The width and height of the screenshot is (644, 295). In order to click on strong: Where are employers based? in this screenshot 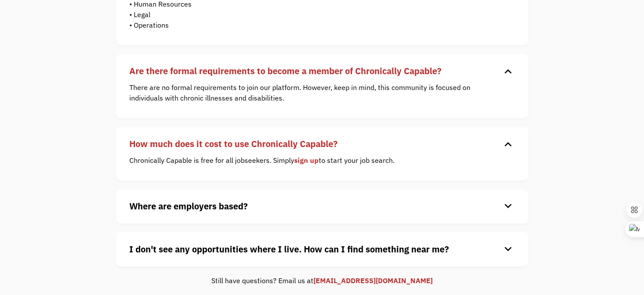, I will do `click(189, 206)`.